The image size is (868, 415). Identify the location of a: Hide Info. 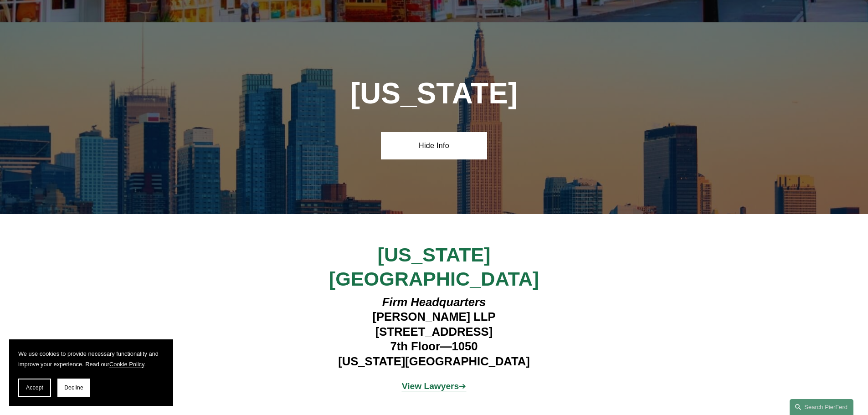
(434, 146).